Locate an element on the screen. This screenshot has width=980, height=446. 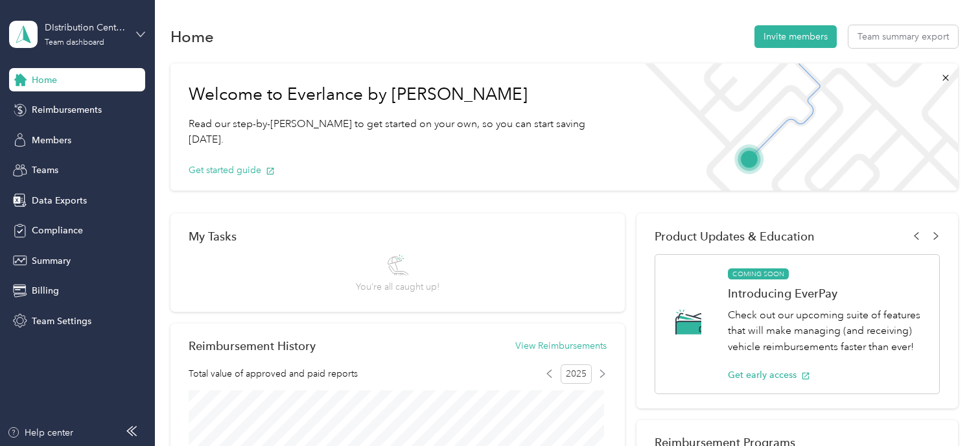
h2: Reimbursement History is located at coordinates (252, 345).